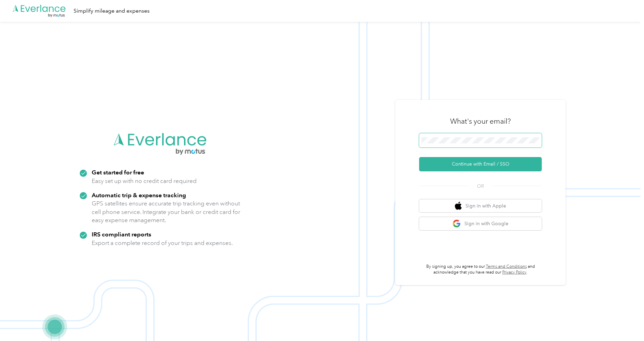 This screenshot has width=644, height=341. Describe the element at coordinates (514, 272) in the screenshot. I see `a: Privacy Policy` at that location.